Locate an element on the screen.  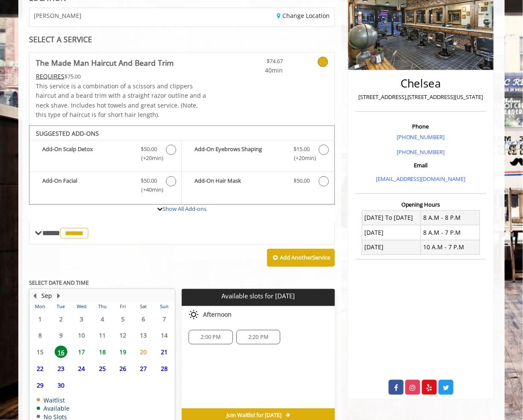
button: Sep is located at coordinates (47, 296).